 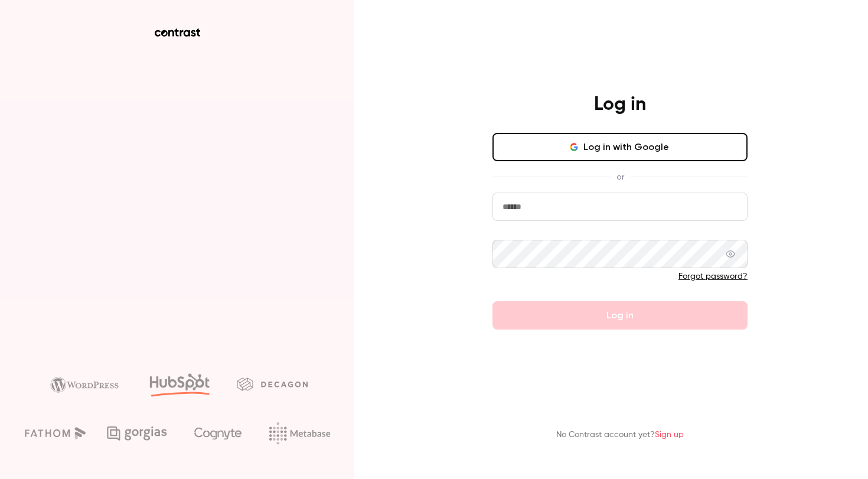 What do you see at coordinates (712, 276) in the screenshot?
I see `a: Forgot password?` at bounding box center [712, 276].